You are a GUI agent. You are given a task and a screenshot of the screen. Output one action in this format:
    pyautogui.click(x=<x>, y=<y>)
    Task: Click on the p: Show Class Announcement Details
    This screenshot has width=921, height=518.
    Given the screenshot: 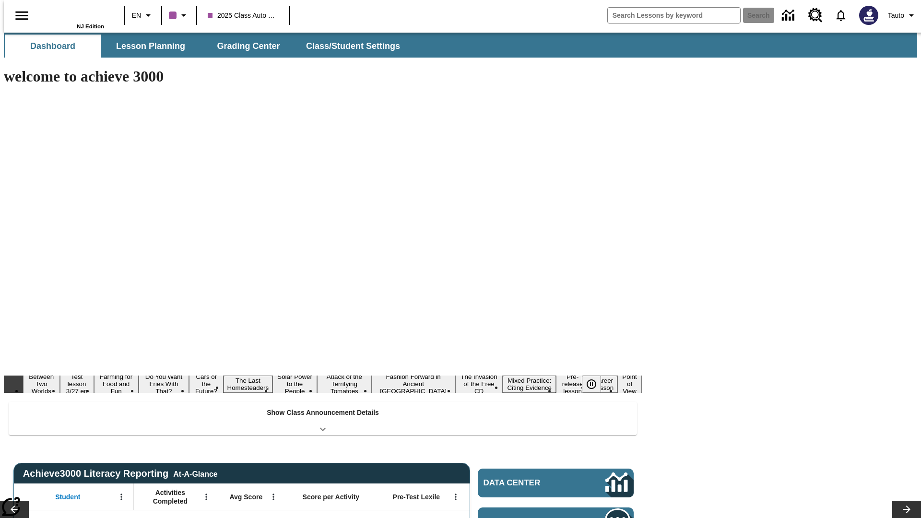 What is the action you would take?
    pyautogui.click(x=323, y=413)
    